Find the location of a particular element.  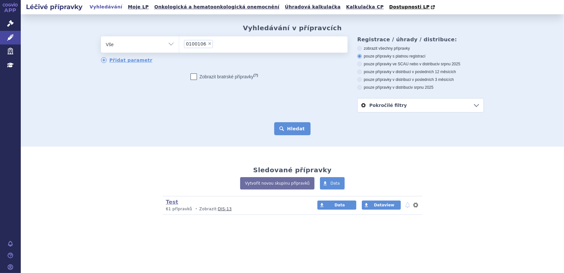

a: DIS-13 is located at coordinates (225, 209).